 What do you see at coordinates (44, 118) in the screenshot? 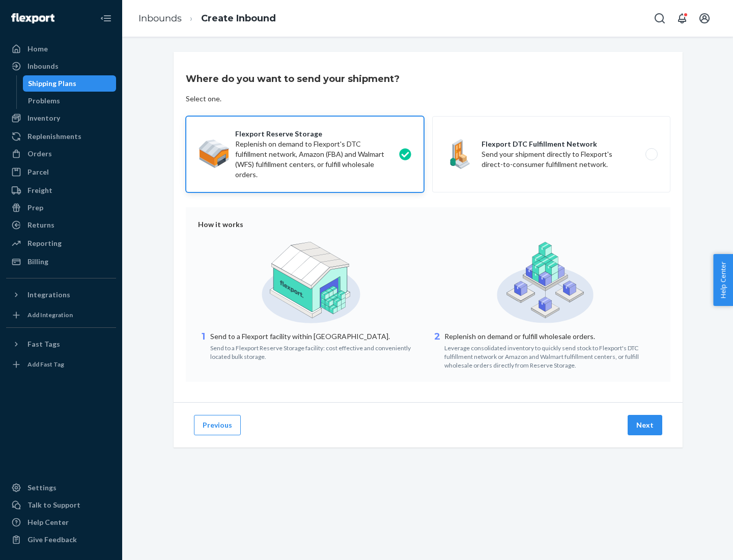
I see `div: Inventory` at bounding box center [44, 118].